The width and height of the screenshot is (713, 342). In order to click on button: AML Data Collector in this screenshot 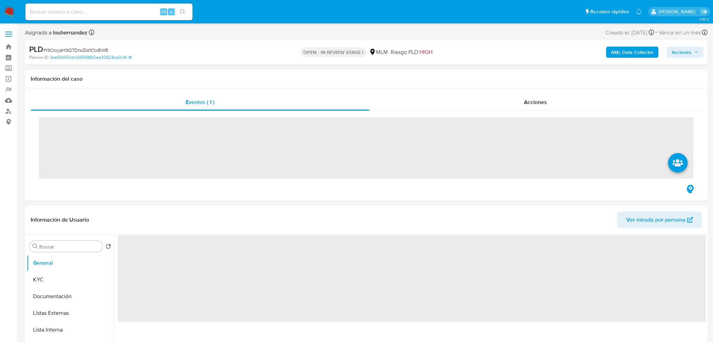, I will do `click(632, 52)`.